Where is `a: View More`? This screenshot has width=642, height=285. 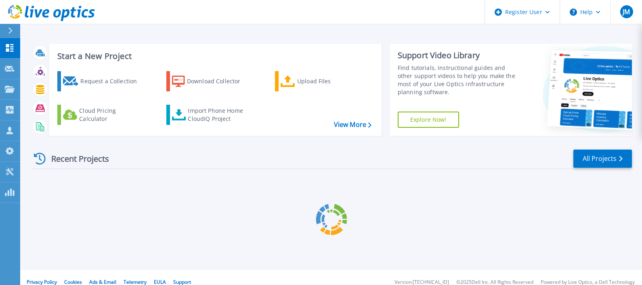
a: View More is located at coordinates (353, 124).